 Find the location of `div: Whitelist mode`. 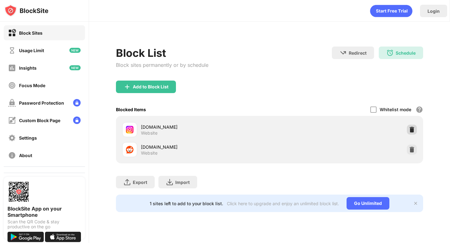

div: Whitelist mode is located at coordinates (395, 109).